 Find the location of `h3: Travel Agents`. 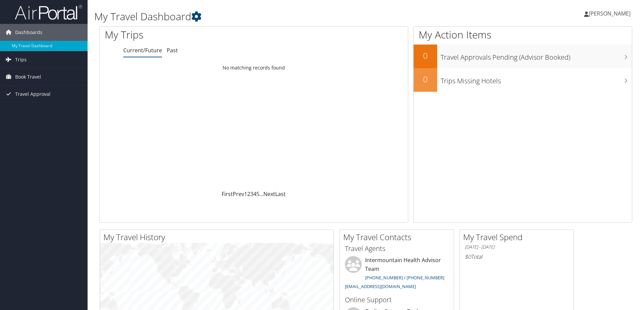

h3: Travel Agents is located at coordinates (397, 248).